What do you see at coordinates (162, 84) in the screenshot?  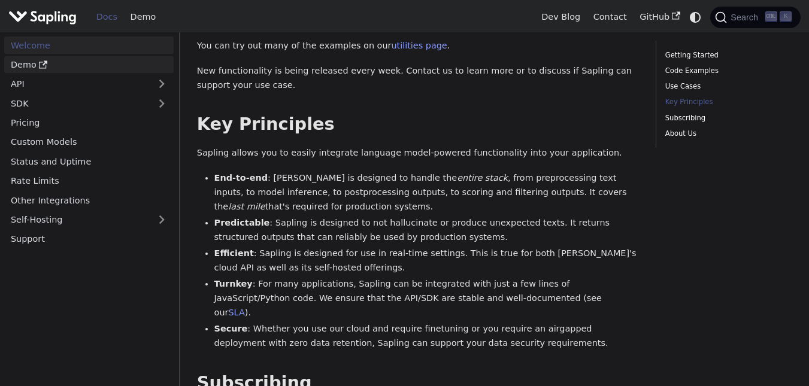 I see `button: Expand sidebar category 'API'` at bounding box center [162, 84].